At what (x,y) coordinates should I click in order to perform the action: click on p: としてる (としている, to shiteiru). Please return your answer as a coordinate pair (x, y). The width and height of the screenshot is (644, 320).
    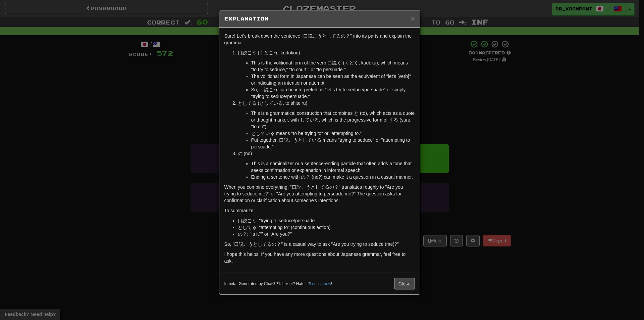
    Looking at the image, I should click on (327, 103).